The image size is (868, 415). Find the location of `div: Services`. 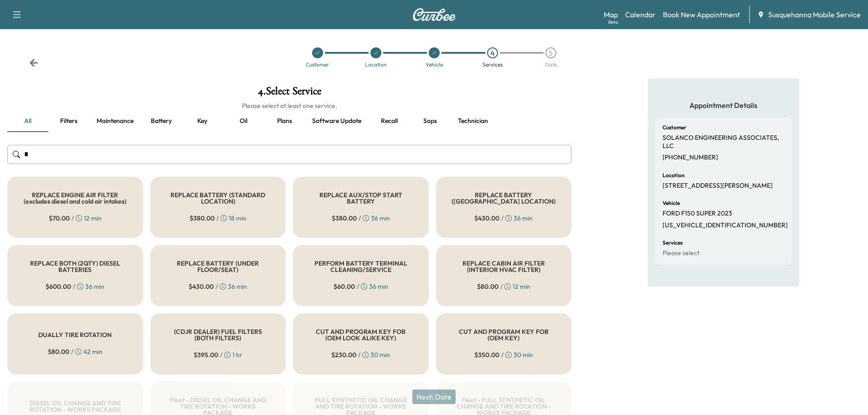

div: Services is located at coordinates (492, 65).